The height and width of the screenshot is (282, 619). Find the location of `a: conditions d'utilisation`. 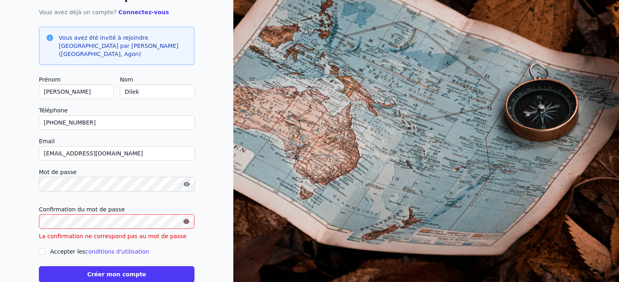

a: conditions d'utilisation is located at coordinates (117, 251).